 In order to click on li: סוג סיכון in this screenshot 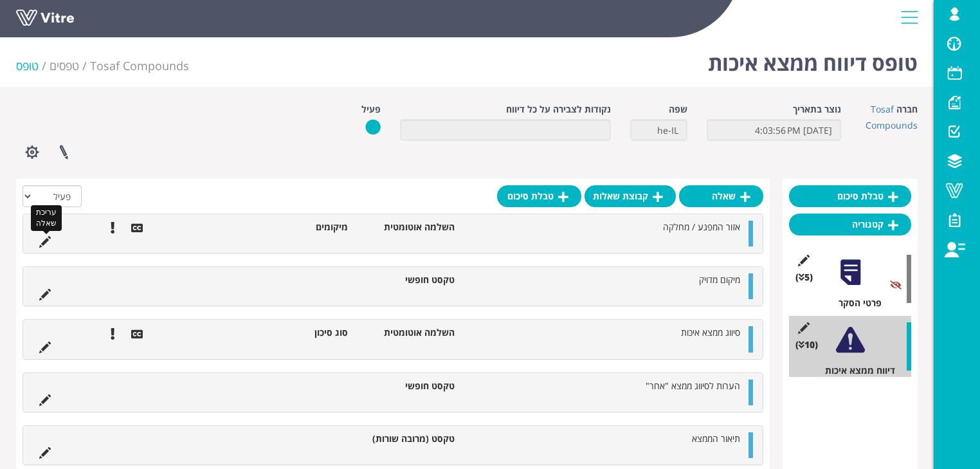, I will do `click(300, 332)`.